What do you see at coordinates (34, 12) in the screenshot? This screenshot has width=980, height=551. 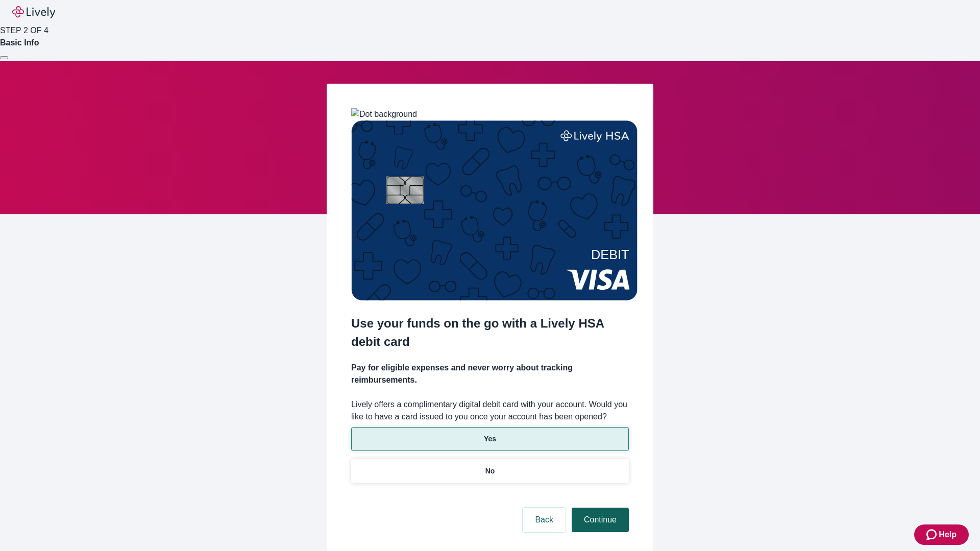 I see `img: Lively` at bounding box center [34, 12].